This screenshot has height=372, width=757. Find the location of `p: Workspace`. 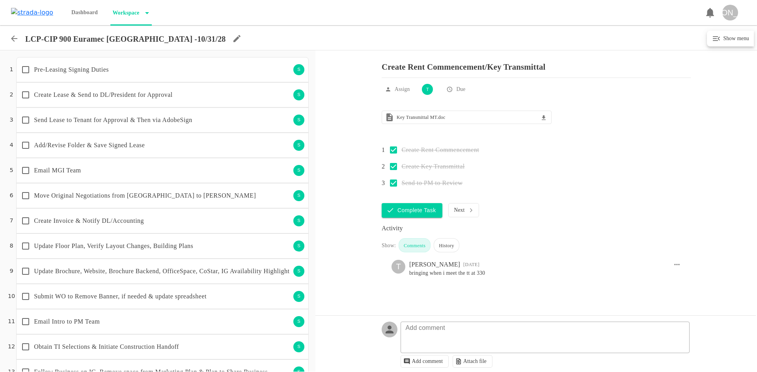

p: Workspace is located at coordinates (125, 13).